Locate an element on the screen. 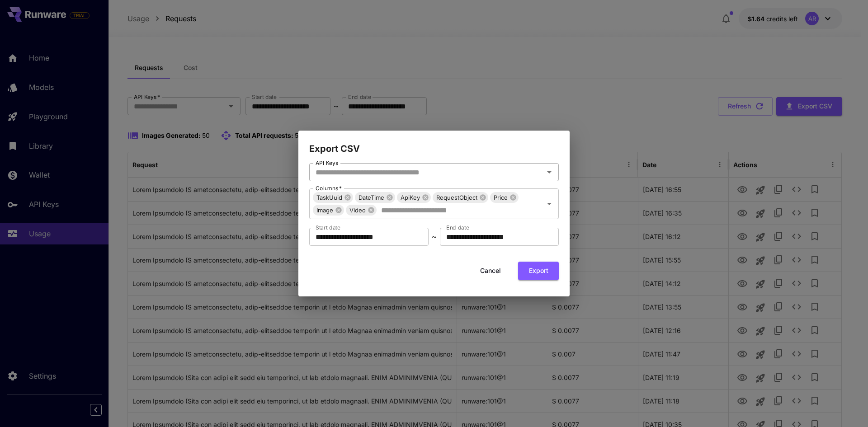 This screenshot has width=868, height=427. span: RequestObject is located at coordinates (457, 197).